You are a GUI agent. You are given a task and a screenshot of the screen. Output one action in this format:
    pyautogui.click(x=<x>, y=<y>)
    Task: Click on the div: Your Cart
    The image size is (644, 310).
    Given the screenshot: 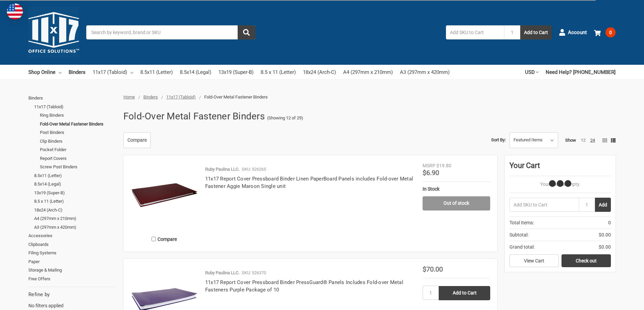 What is the action you would take?
    pyautogui.click(x=560, y=168)
    